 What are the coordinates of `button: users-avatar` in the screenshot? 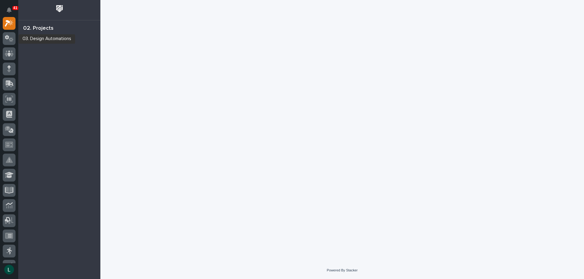 It's located at (9, 270).